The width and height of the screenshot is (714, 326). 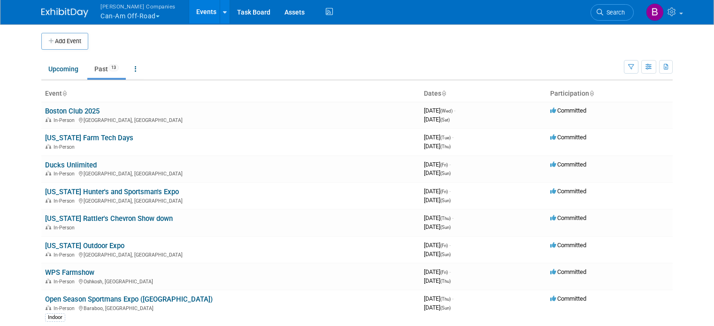 What do you see at coordinates (71, 165) in the screenshot?
I see `a: Ducks Unlimited` at bounding box center [71, 165].